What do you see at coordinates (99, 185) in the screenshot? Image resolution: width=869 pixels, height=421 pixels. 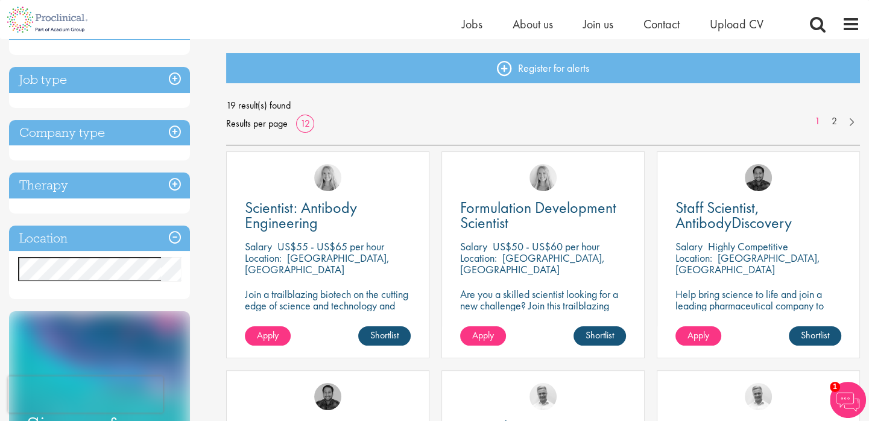 I see `div: Therapy` at bounding box center [99, 185].